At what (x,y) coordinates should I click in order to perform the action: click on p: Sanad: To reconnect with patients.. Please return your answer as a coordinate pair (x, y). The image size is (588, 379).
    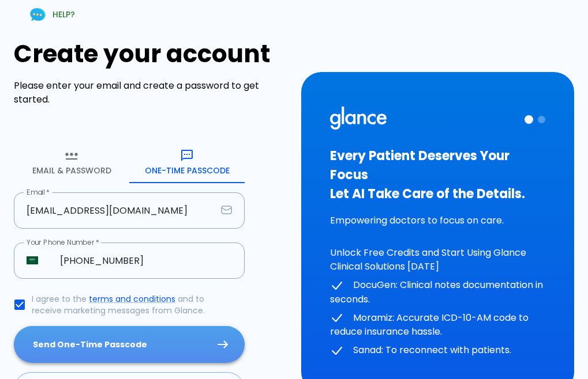
    Looking at the image, I should click on (438, 351).